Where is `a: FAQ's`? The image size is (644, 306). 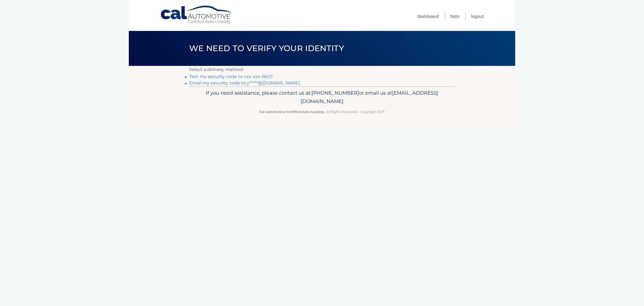
a: FAQ's is located at coordinates (454, 16).